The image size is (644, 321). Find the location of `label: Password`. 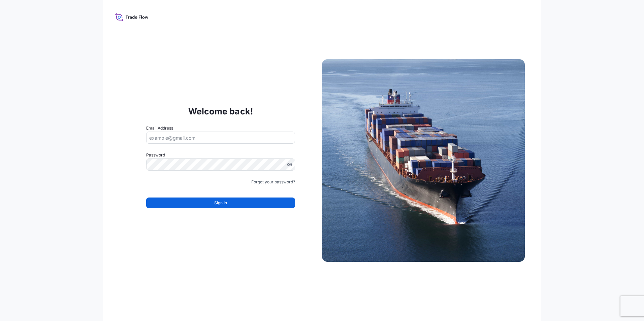

label: Password is located at coordinates (220, 155).